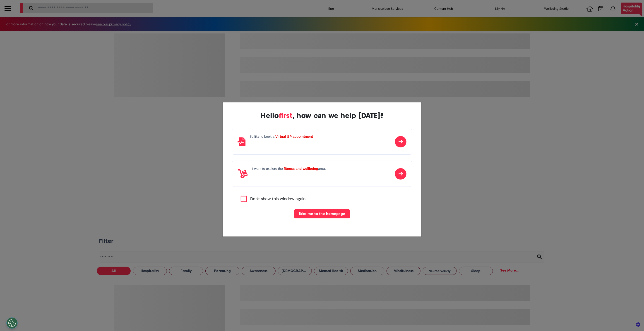 The height and width of the screenshot is (331, 644). What do you see at coordinates (322, 214) in the screenshot?
I see `button: Take me to the homepage` at bounding box center [322, 214].